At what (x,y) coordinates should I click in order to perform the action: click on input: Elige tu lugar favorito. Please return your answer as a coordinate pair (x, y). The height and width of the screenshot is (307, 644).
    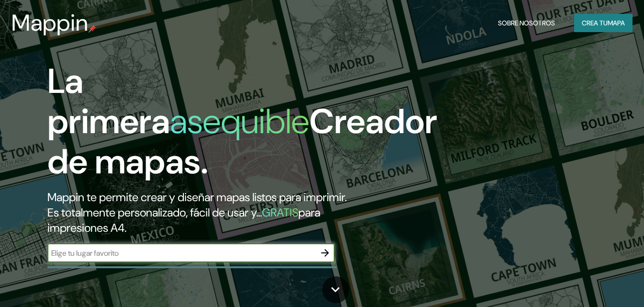
    Looking at the image, I should click on (182, 253).